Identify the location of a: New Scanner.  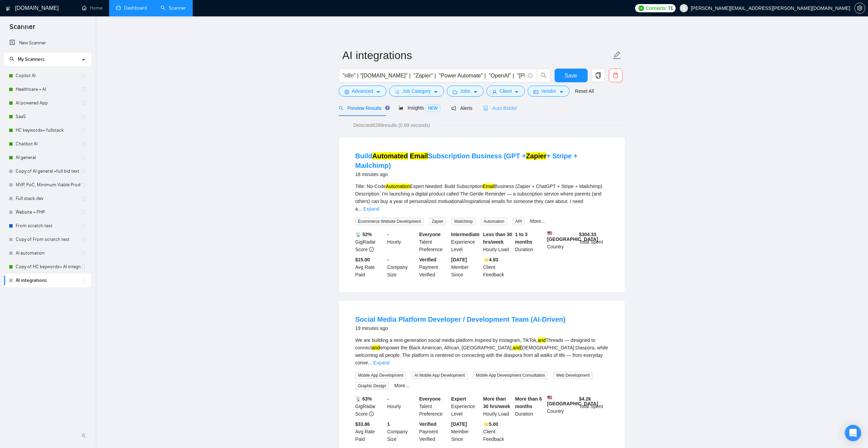
(47, 43).